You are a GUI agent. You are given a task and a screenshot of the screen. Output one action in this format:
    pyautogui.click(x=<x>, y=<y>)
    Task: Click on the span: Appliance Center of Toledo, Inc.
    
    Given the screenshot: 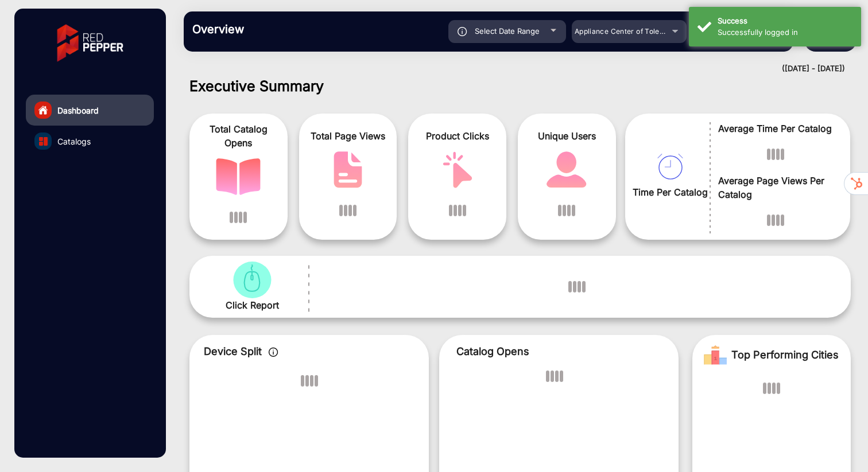 What is the action you would take?
    pyautogui.click(x=630, y=31)
    